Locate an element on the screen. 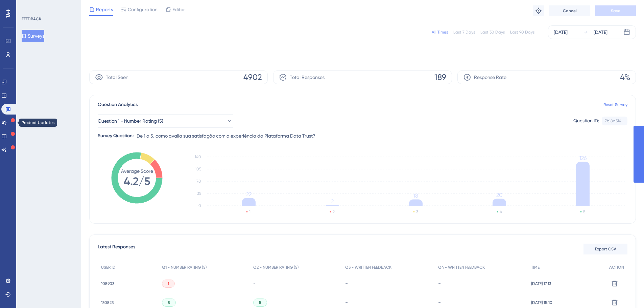 The width and height of the screenshot is (644, 308). span: Latest Responses is located at coordinates (116, 249).